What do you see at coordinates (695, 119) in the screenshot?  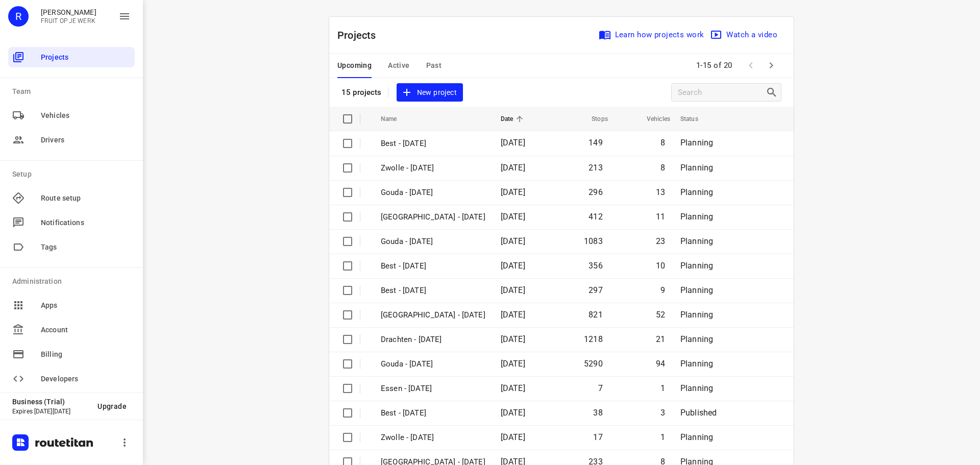 I see `span: Status` at bounding box center [695, 119].